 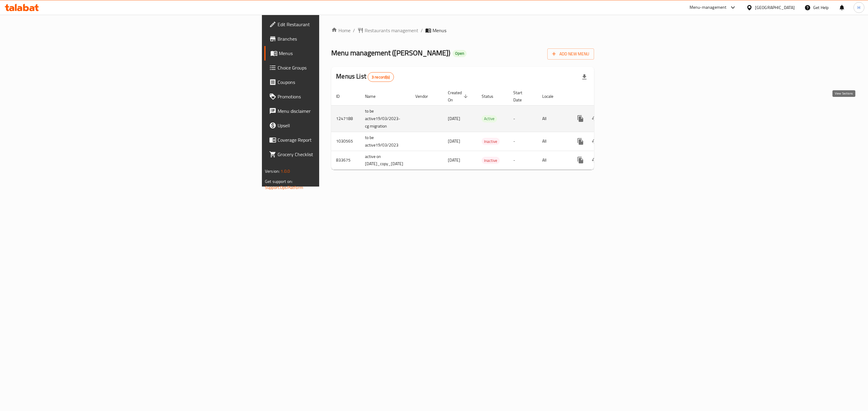 I want to click on span: Add New Menu, so click(x=570, y=54).